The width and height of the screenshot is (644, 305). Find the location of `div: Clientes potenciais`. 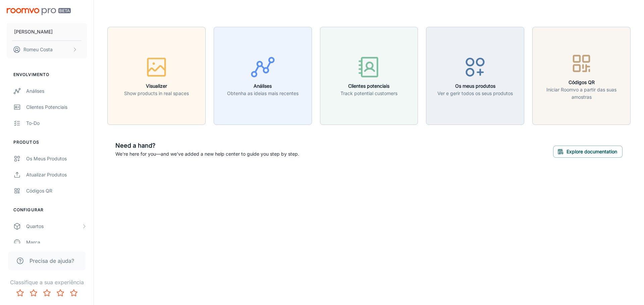

div: Clientes potenciais is located at coordinates (56, 107).